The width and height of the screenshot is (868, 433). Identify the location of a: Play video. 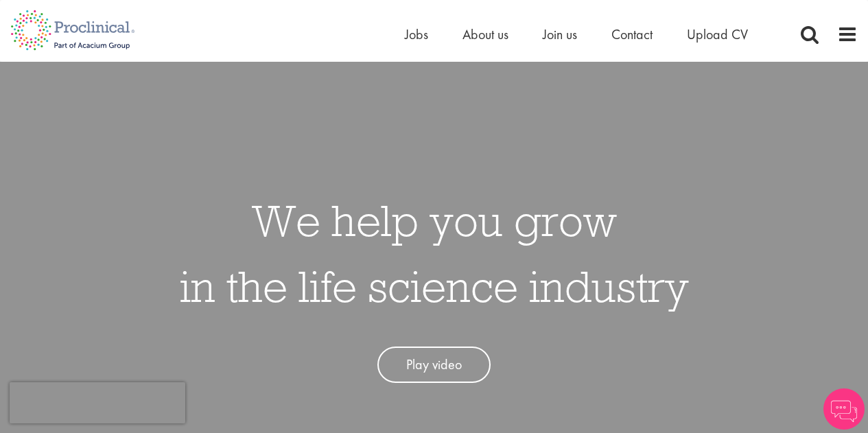
(434, 365).